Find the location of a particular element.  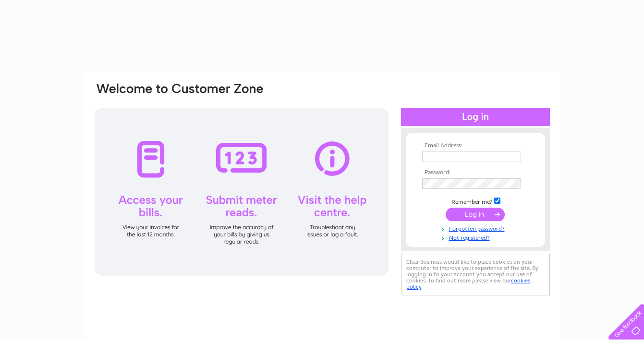

input: Submit is located at coordinates (475, 215).